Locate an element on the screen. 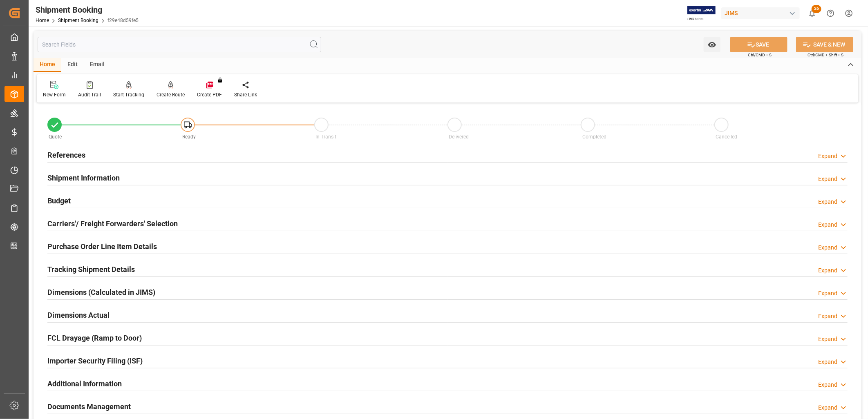  a: Home is located at coordinates (42, 21).